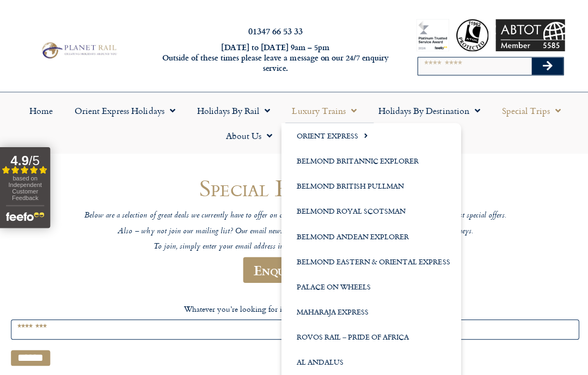 This screenshot has width=588, height=375. Describe the element at coordinates (546, 66) in the screenshot. I see `button: Search` at that location.